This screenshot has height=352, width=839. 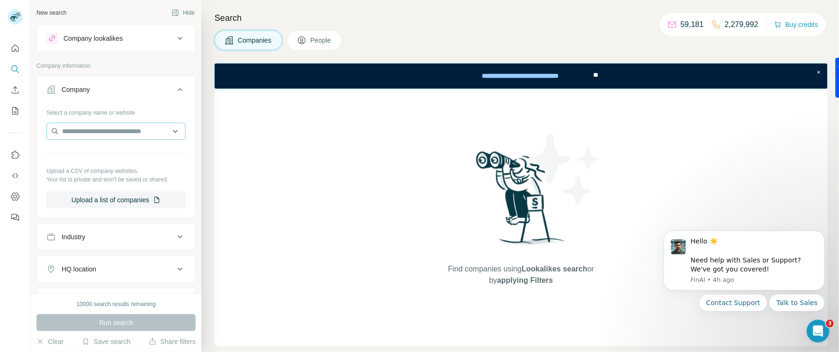 What do you see at coordinates (604, 9) in the screenshot?
I see `div: Close Step` at bounding box center [604, 9].